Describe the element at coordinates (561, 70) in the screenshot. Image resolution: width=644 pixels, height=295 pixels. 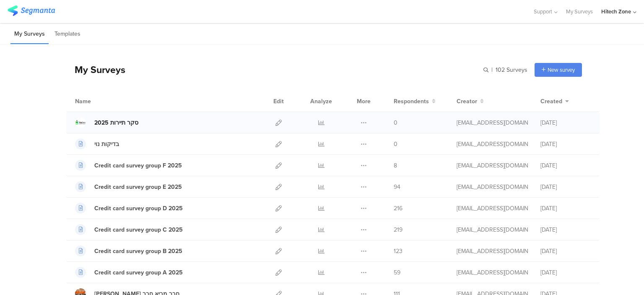
I see `span: New survey` at that location.